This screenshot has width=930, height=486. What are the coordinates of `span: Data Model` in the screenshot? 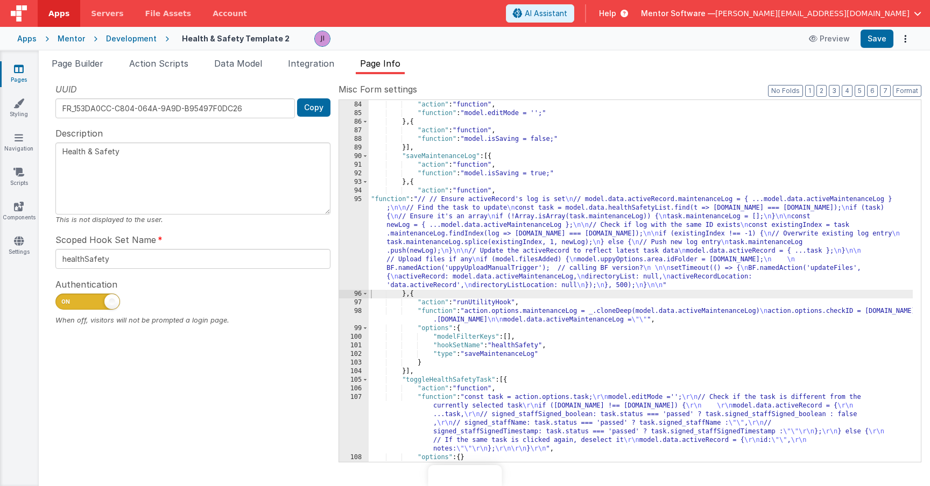 It's located at (238, 63).